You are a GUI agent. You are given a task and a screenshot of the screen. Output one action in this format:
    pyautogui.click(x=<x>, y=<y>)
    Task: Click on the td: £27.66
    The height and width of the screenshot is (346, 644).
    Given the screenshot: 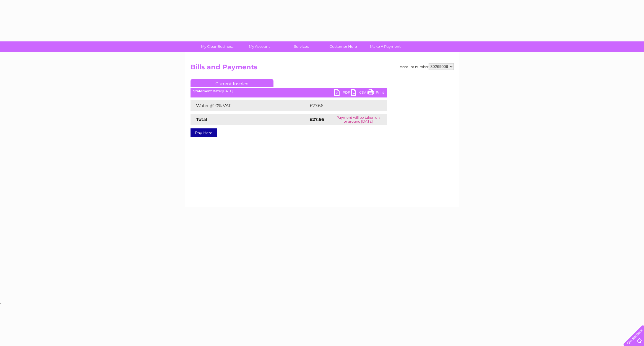 What is the action you would take?
    pyautogui.click(x=342, y=106)
    